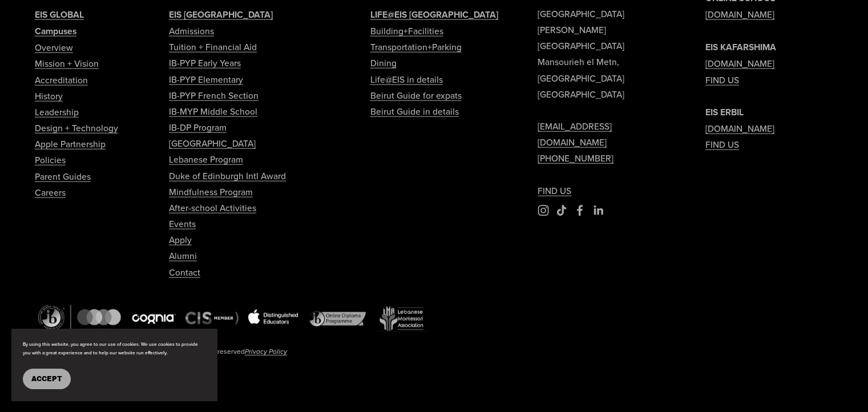  Describe the element at coordinates (51, 192) in the screenshot. I see `a: Careers` at that location.